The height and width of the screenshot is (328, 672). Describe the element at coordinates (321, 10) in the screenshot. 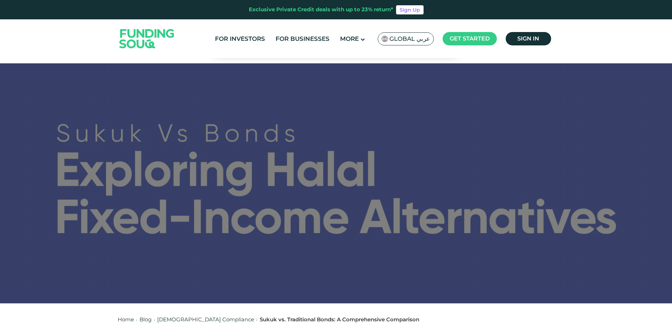

I see `div: Exclusive Private Credit deals with up to 23% return*` at that location.